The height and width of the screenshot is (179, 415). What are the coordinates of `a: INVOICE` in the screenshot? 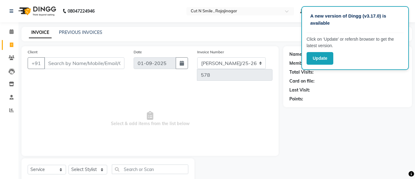 It's located at (40, 33).